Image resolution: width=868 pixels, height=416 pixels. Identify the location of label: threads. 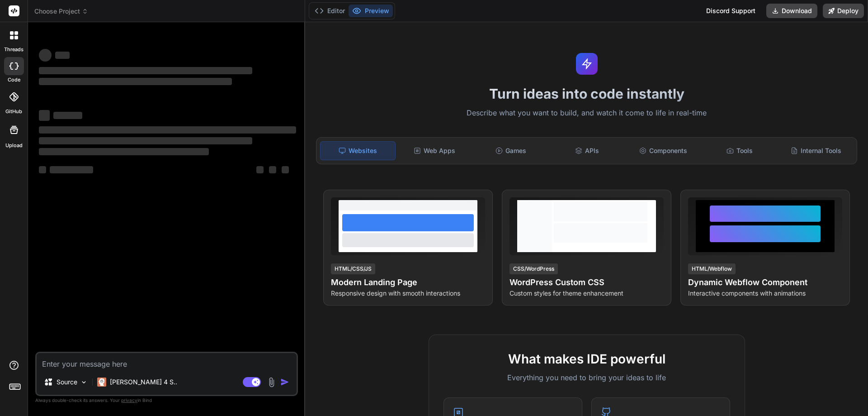
(14, 49).